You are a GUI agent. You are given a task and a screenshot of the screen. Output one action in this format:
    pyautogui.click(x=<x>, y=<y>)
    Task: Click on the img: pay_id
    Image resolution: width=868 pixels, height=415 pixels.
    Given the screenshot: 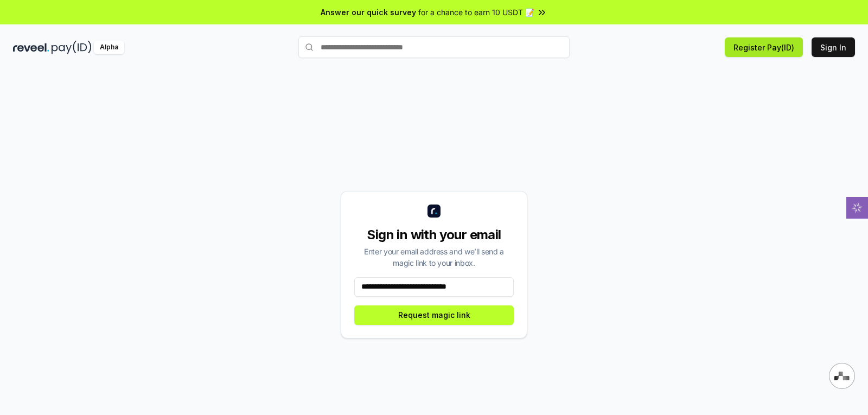 What is the action you would take?
    pyautogui.click(x=72, y=47)
    